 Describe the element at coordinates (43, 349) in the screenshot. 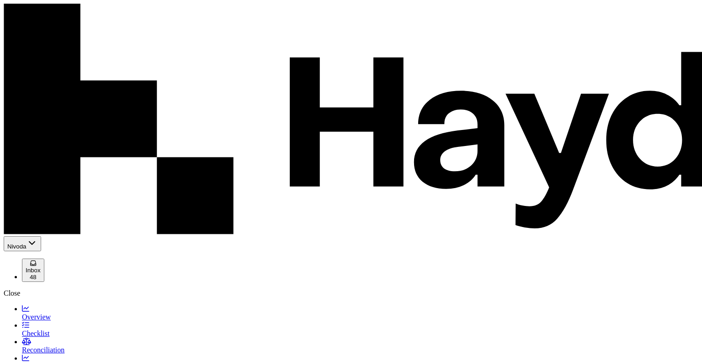

I see `span: Reconciliation` at that location.